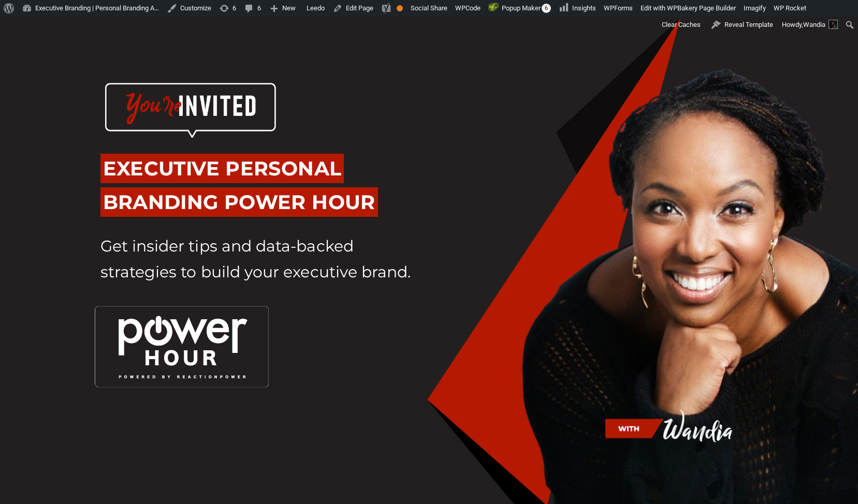  What do you see at coordinates (681, 25) in the screenshot?
I see `div: Clear Caches` at bounding box center [681, 25].